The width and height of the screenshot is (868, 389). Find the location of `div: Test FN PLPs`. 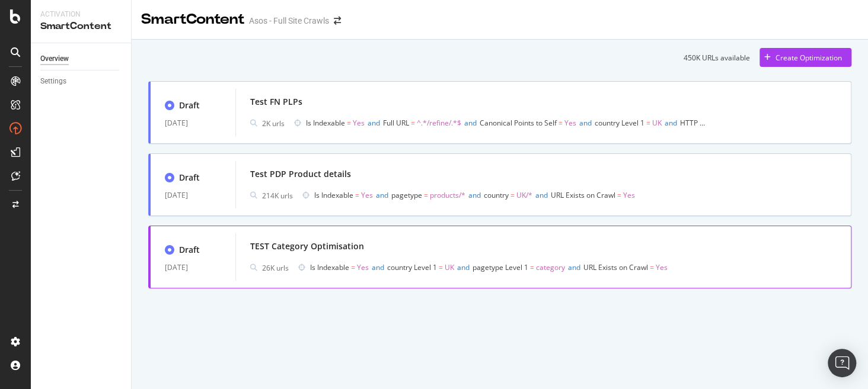

div: Test FN PLPs is located at coordinates (276, 102).